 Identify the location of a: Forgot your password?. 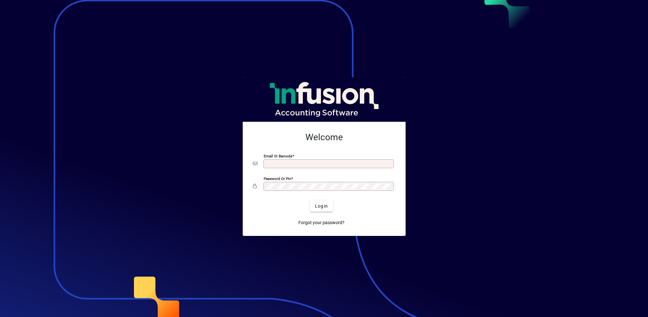
(321, 223).